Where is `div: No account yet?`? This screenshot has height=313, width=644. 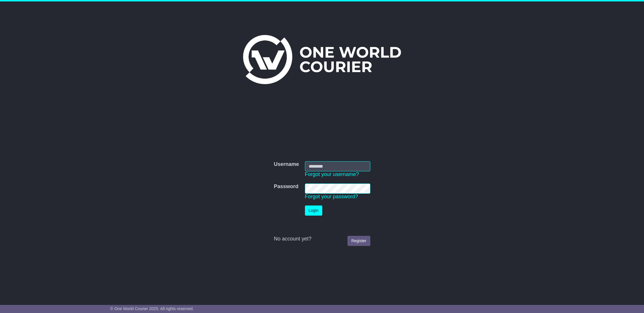
div: No account yet? is located at coordinates (322, 240).